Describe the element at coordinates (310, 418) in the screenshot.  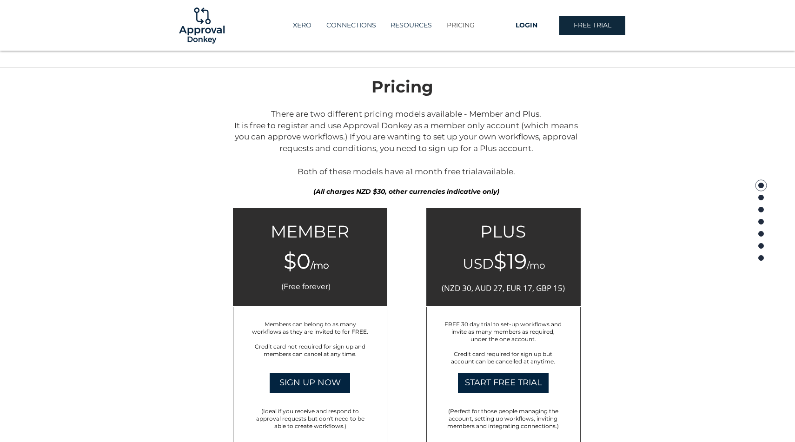
I see `span: (Ideal if you receive and respond to approval requests but don't need to be able to create workfl...` at that location.